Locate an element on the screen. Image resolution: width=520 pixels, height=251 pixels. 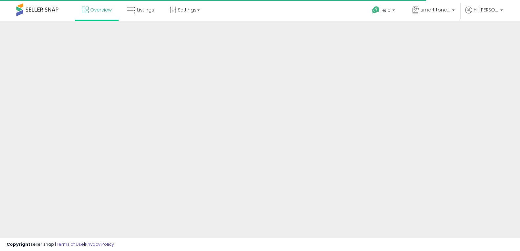
i: Get Help is located at coordinates (376, 10).